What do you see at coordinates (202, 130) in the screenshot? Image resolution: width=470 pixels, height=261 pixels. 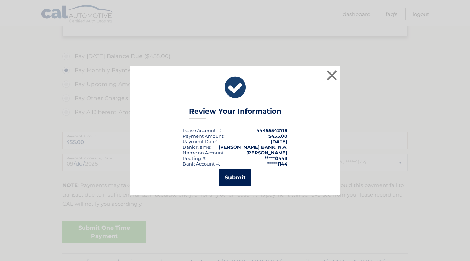 I see `div: Lease Account #:` at bounding box center [202, 130].